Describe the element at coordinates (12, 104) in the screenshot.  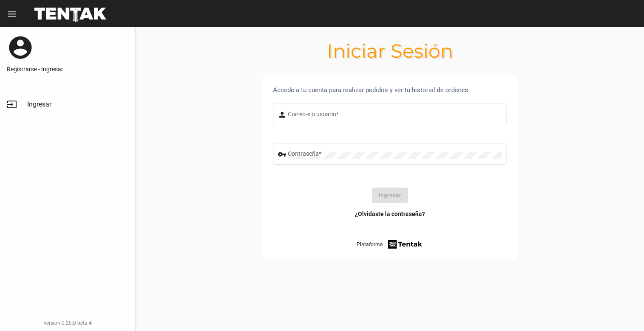
I see `mat-icon: input` at that location.